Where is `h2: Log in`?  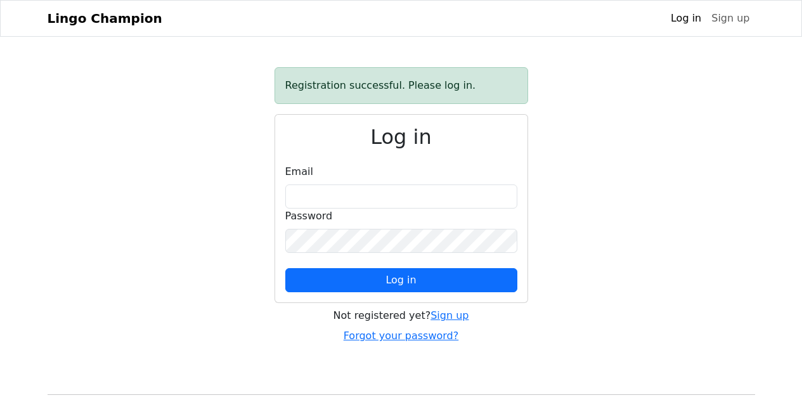
h2: Log in is located at coordinates (401, 137).